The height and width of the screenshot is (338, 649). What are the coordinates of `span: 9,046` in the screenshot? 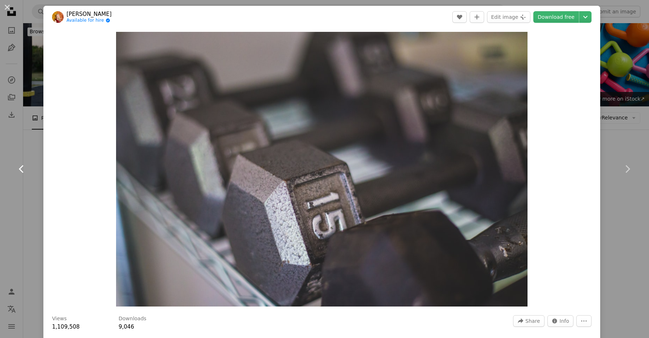 It's located at (126, 326).